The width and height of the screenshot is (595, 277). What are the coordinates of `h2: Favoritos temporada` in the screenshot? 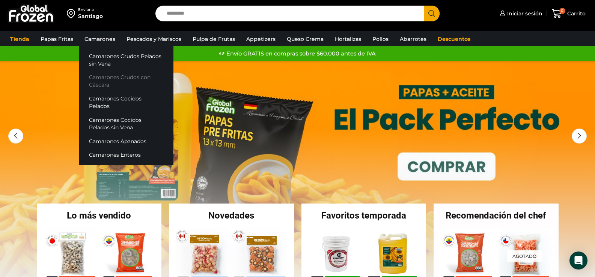 It's located at (363, 216).